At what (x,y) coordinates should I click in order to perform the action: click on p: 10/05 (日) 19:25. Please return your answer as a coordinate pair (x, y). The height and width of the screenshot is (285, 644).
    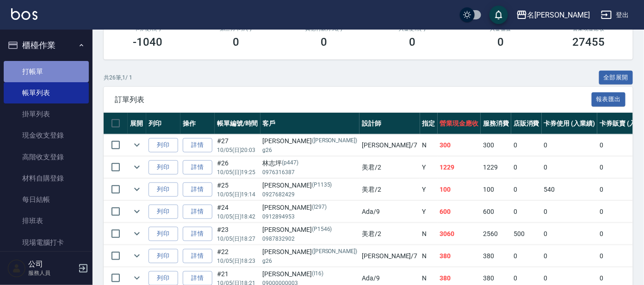
    Looking at the image, I should click on (238, 172).